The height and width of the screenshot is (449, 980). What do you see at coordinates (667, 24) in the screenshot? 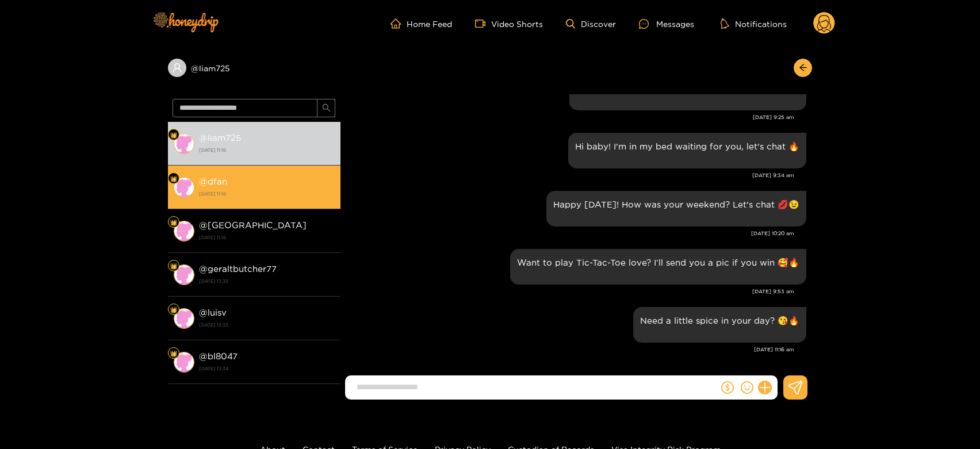
I see `div: Messages` at bounding box center [667, 24].